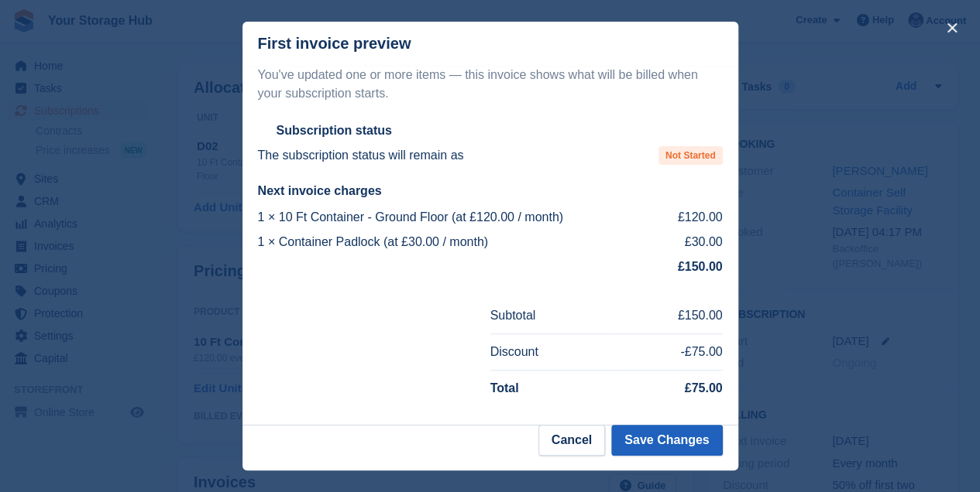  I want to click on td: Discount, so click(551, 352).